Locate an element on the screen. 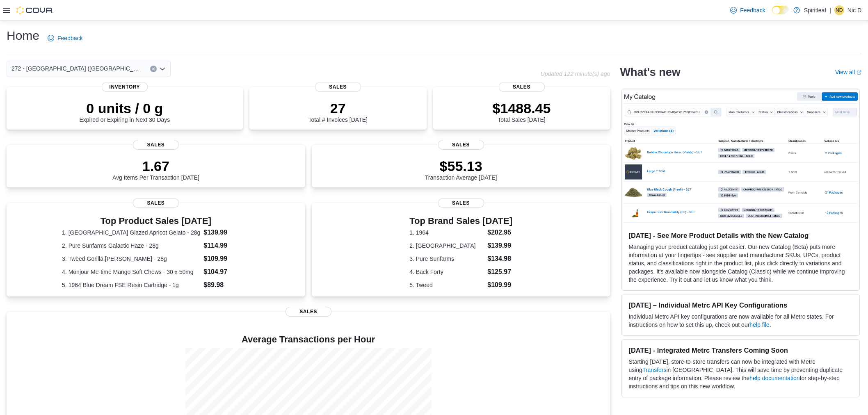 This screenshot has width=868, height=415. p: 0 units / 0 g is located at coordinates (124, 108).